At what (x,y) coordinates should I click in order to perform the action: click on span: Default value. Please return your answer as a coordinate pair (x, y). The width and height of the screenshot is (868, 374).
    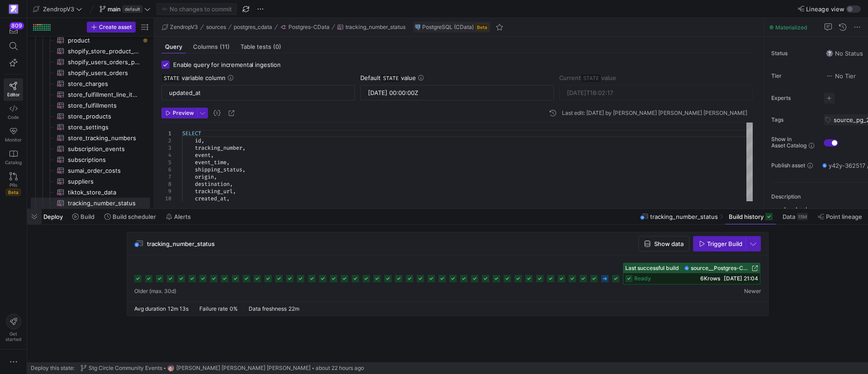
    Looking at the image, I should click on (388, 78).